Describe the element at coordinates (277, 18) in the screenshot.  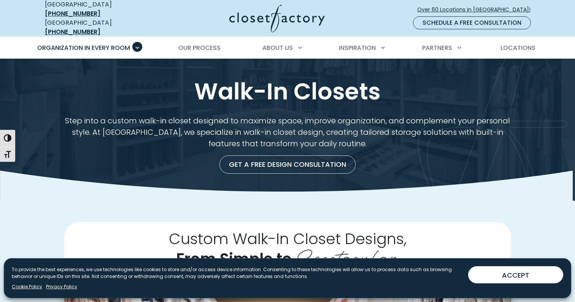
I see `img: Closet Factory Logo` at that location.